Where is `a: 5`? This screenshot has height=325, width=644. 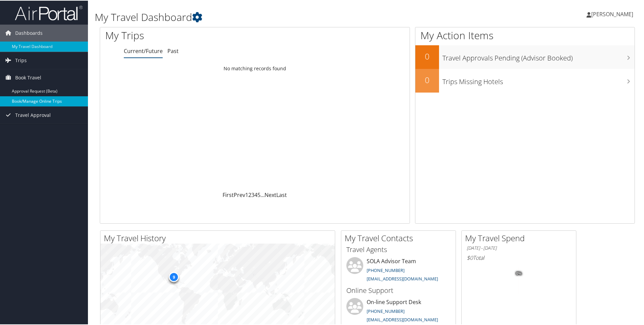 a: 5 is located at coordinates (259, 194).